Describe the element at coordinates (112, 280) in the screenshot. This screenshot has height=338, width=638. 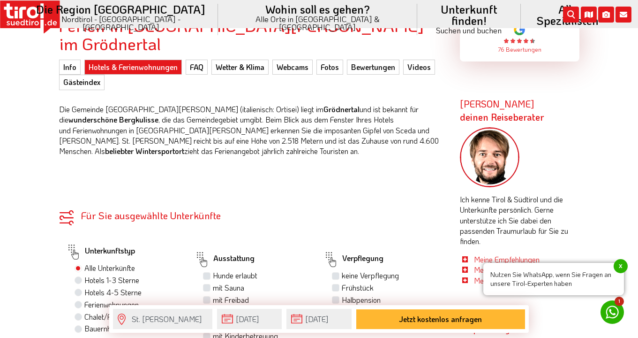
I see `label: Hotels 1-3 Sterne` at that location.